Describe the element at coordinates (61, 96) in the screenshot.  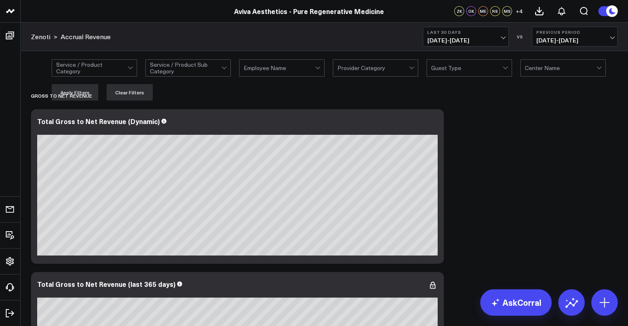
I see `div: Gross to Net Revenue` at that location.